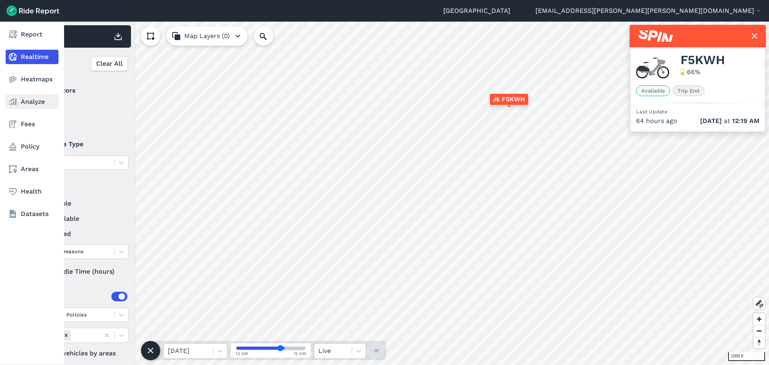 This screenshot has width=769, height=365. I want to click on label: available, so click(80, 203).